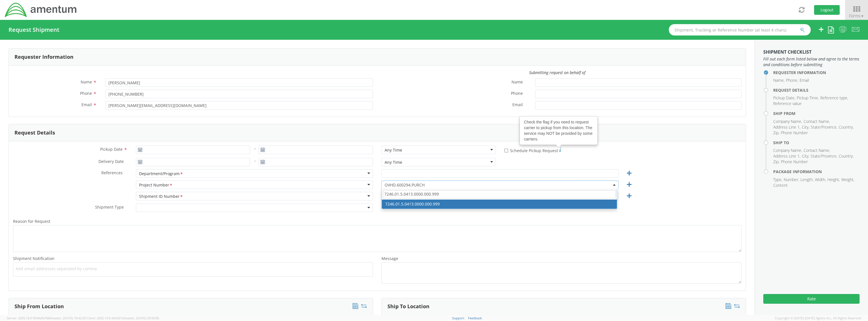 The width and height of the screenshot is (868, 321). I want to click on li: Name, so click(779, 81).